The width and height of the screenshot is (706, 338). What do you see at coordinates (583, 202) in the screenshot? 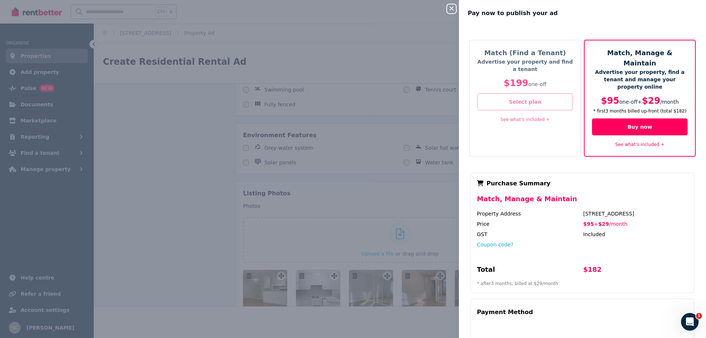
I see `div: Match, Manage & Maintain` at bounding box center [583, 202].